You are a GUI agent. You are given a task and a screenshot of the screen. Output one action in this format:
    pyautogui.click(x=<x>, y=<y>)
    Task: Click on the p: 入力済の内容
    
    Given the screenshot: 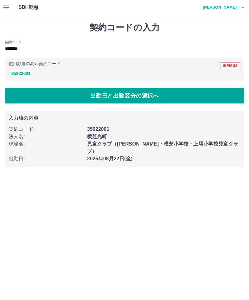 What is the action you would take?
    pyautogui.click(x=124, y=118)
    